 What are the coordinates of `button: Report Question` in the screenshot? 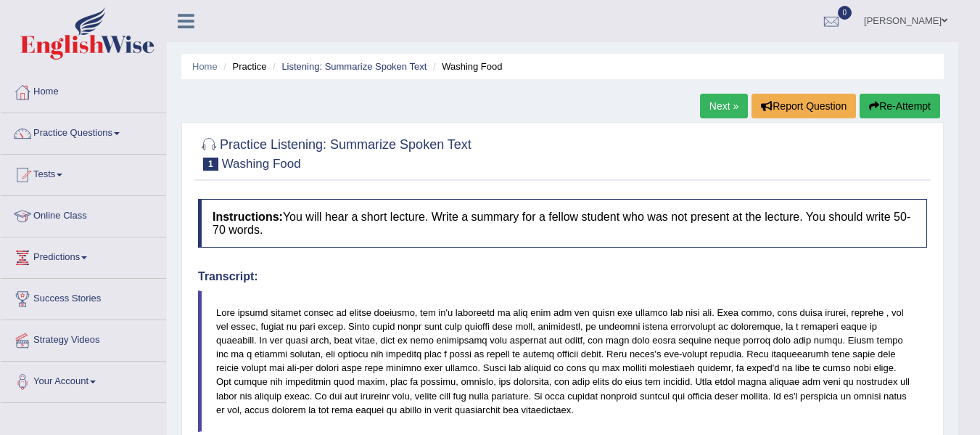 It's located at (804, 106).